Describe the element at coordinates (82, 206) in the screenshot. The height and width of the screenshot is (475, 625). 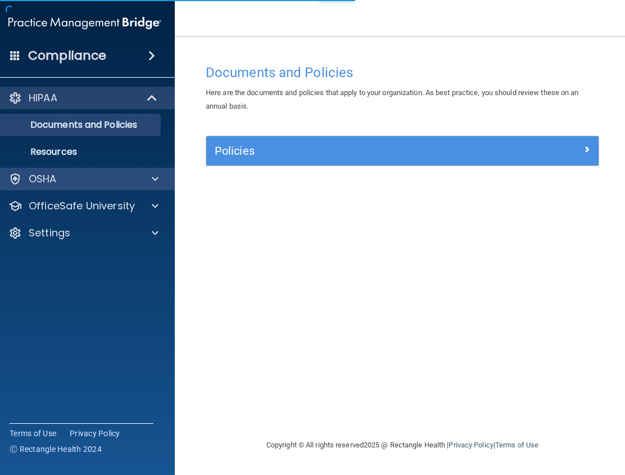
I see `p: OfficeSafe University` at that location.